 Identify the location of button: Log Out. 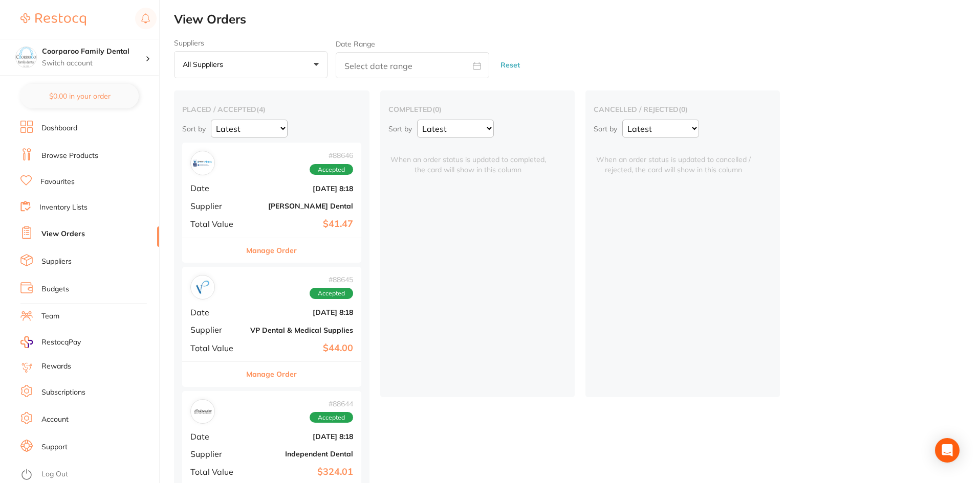
(88, 475).